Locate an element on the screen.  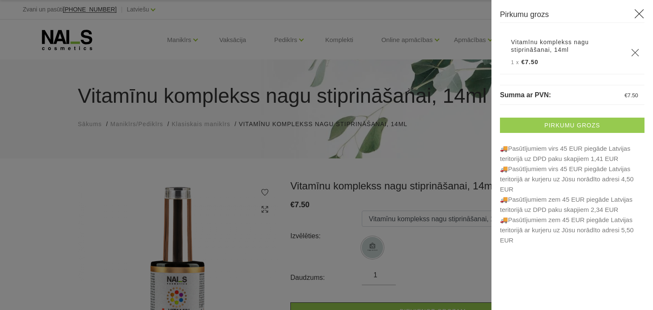
p: 🚚Pasūtījumiem virs 45 EUR piegāde Latvijas teritorijā uz DPD paku skapjiem 1,41 EUR 🚚Pasūtī... is located at coordinates (572, 195).